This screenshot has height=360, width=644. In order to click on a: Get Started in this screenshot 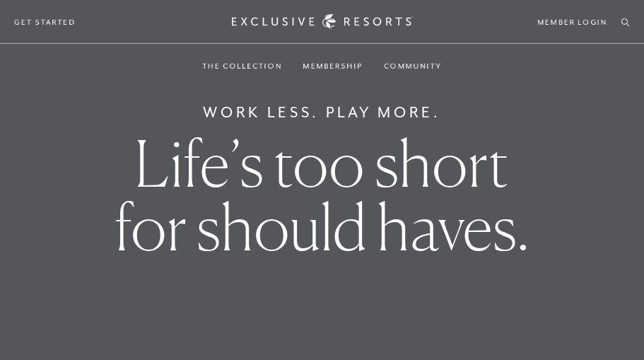, I will do `click(45, 22)`.